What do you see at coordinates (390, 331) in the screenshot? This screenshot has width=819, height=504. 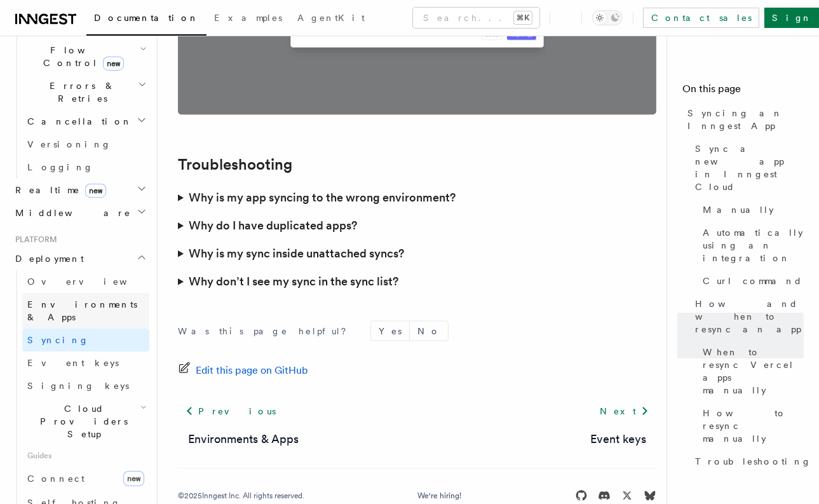 I see `button: Yes` at bounding box center [390, 331].